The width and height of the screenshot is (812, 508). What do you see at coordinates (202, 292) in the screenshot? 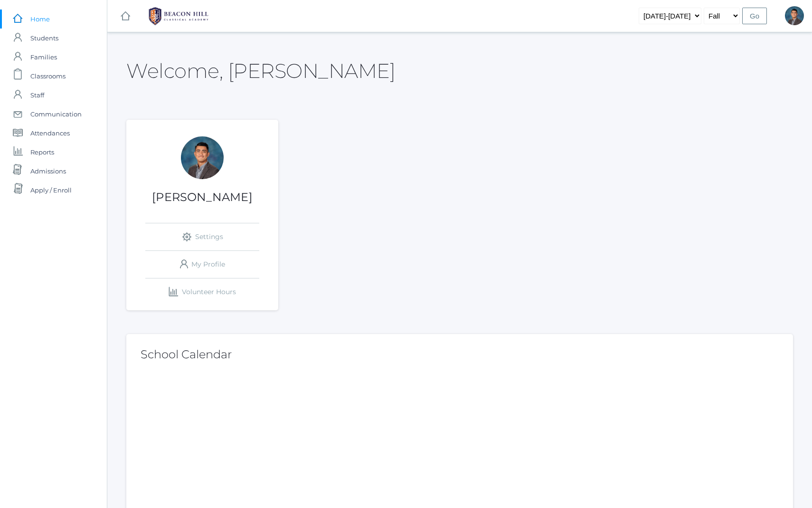
I see `a: Volunteer Hours` at bounding box center [202, 292].